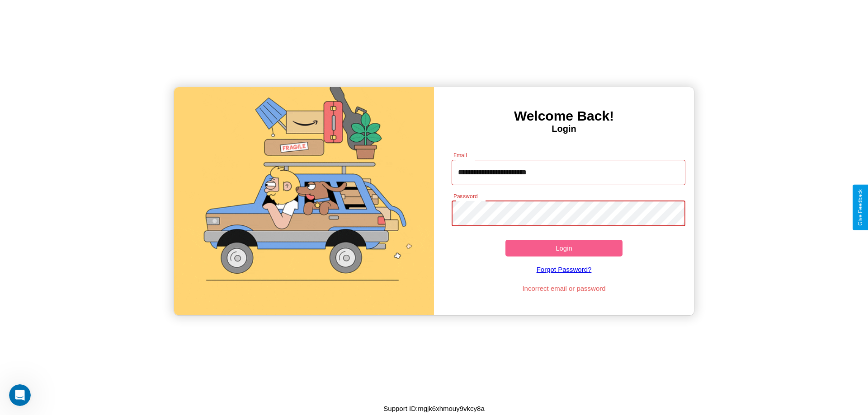 This screenshot has width=868, height=415. Describe the element at coordinates (433, 408) in the screenshot. I see `p: Support ID: mgjk6xhmouy9vkcy8a` at that location.